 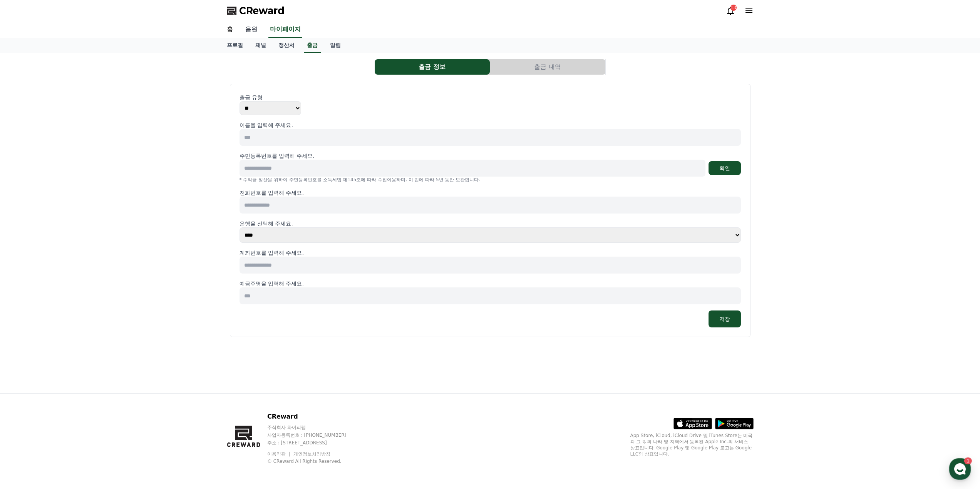 What do you see at coordinates (255, 11) in the screenshot?
I see `a: CReward` at bounding box center [255, 11].